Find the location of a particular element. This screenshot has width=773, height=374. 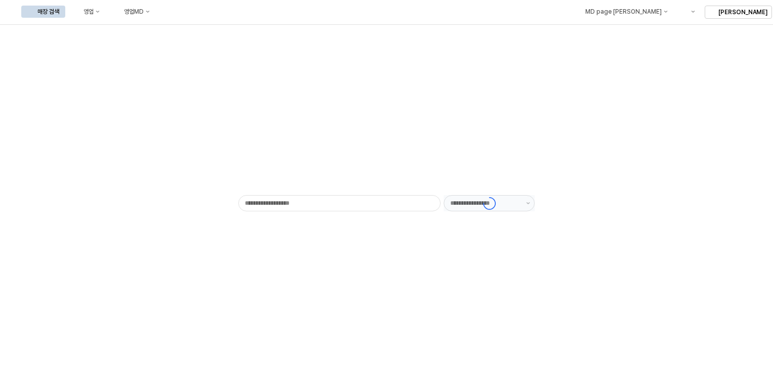

button: 영업MD is located at coordinates (132, 12).